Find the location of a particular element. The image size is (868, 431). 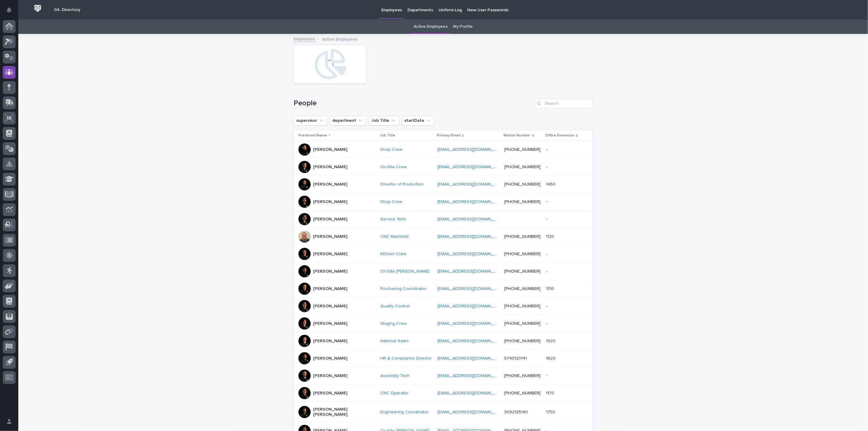

p: 1310 is located at coordinates (551, 288).